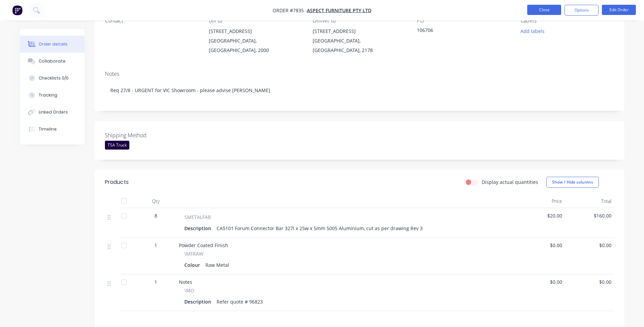  I want to click on div: Deliver to, so click(359, 20).